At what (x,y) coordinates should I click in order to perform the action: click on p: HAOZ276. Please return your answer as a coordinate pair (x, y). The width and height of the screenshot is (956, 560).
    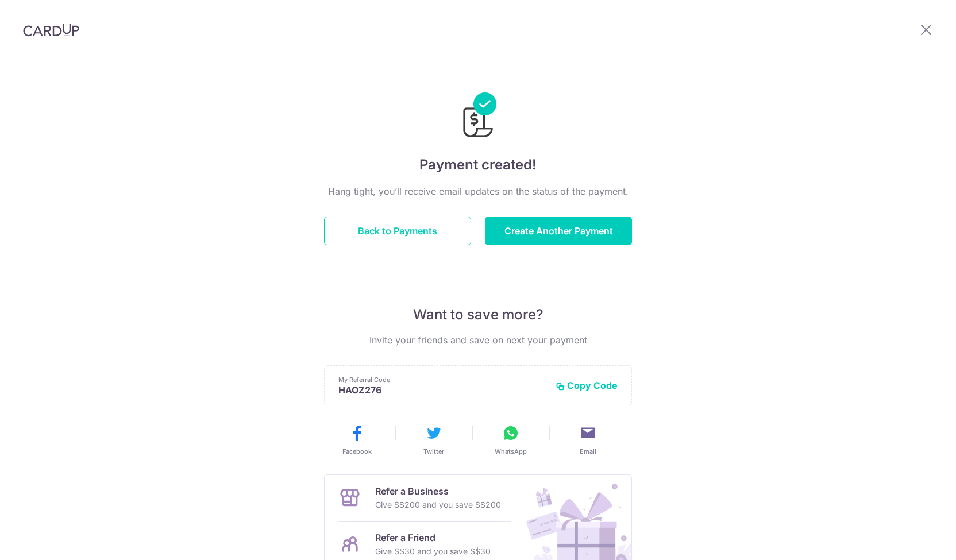
    Looking at the image, I should click on (442, 390).